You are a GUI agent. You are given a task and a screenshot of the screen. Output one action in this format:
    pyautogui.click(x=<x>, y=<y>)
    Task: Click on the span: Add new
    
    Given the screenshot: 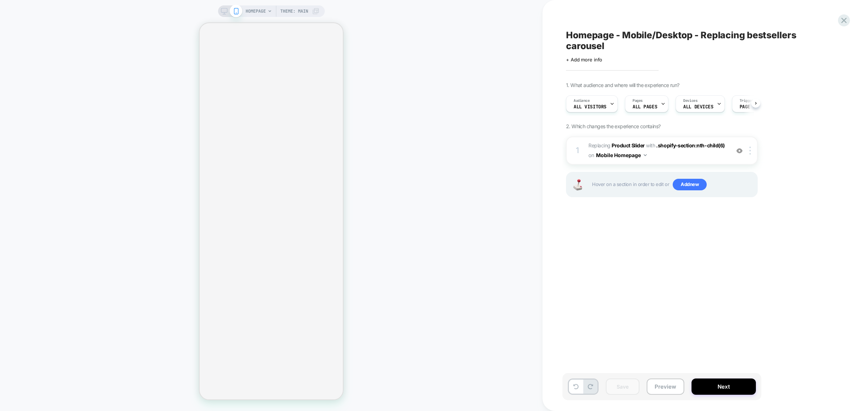 What is the action you would take?
    pyautogui.click(x=690, y=185)
    